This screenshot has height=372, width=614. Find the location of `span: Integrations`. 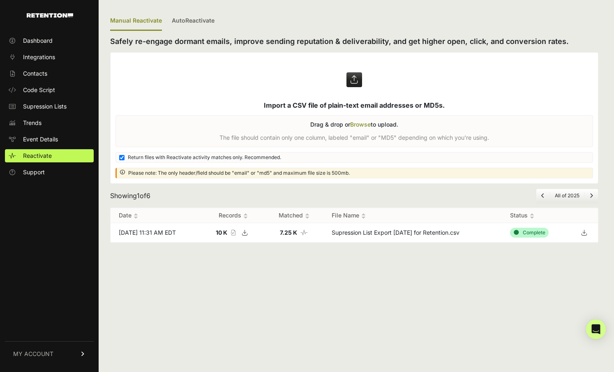

span: Integrations is located at coordinates (39, 57).